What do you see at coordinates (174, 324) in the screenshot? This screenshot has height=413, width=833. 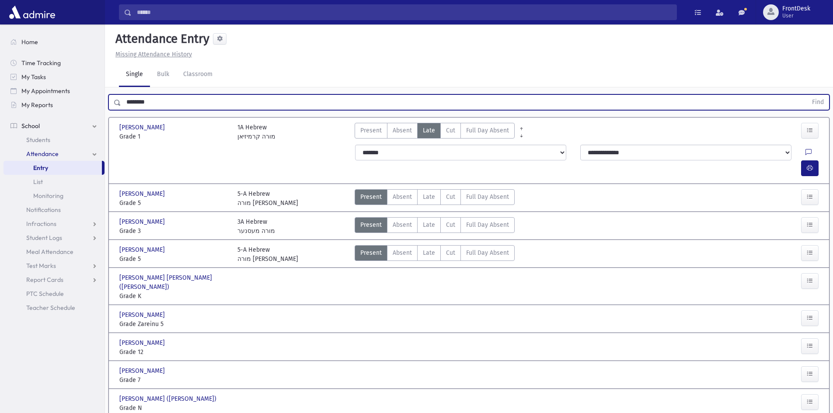 I see `span: Grade Zareinu 5` at bounding box center [174, 324].